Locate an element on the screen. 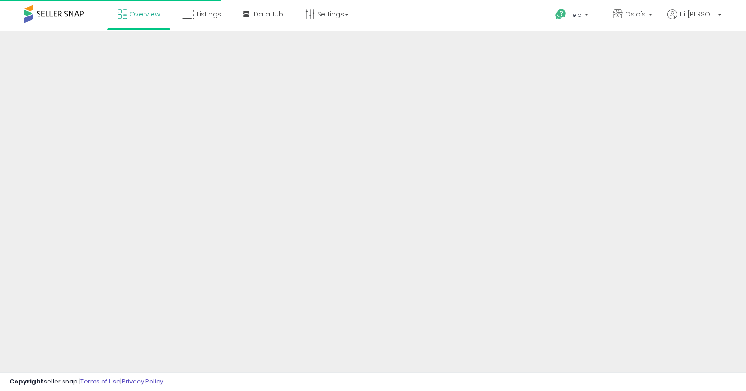 The width and height of the screenshot is (746, 391). span: Listings is located at coordinates (209, 14).